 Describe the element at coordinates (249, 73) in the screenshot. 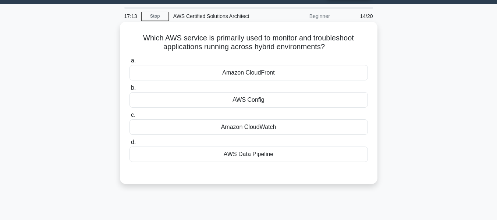

I see `div: Amazon CloudFront` at that location.